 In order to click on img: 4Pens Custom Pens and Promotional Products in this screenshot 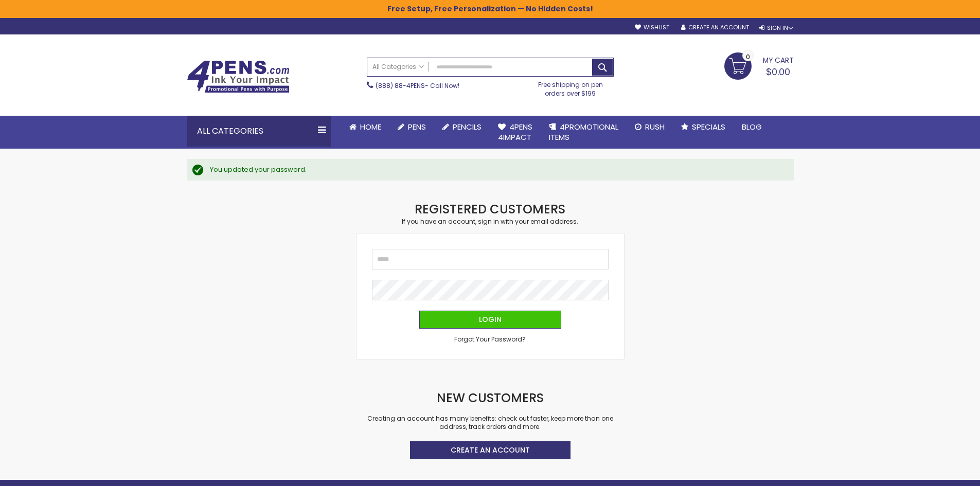, I will do `click(238, 77)`.